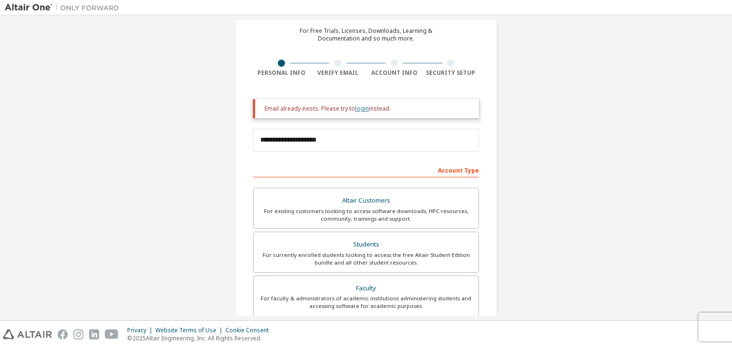  I want to click on img: facebook.svg, so click(62, 334).